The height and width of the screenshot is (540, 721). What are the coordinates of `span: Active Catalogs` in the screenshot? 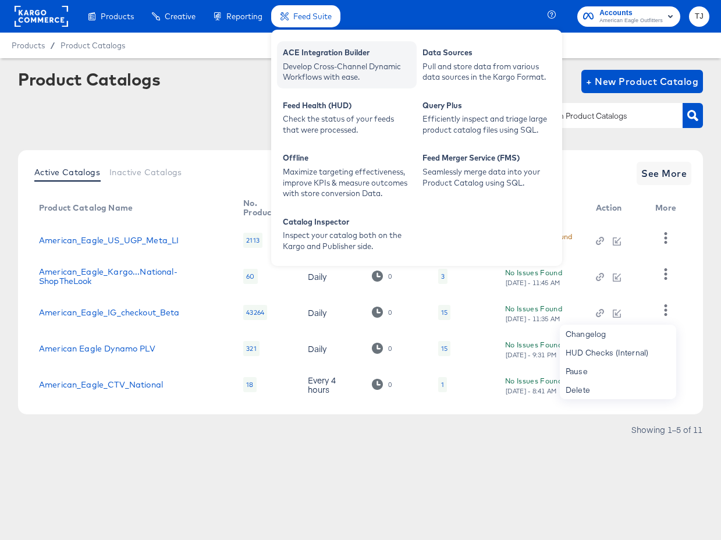 It's located at (67, 172).